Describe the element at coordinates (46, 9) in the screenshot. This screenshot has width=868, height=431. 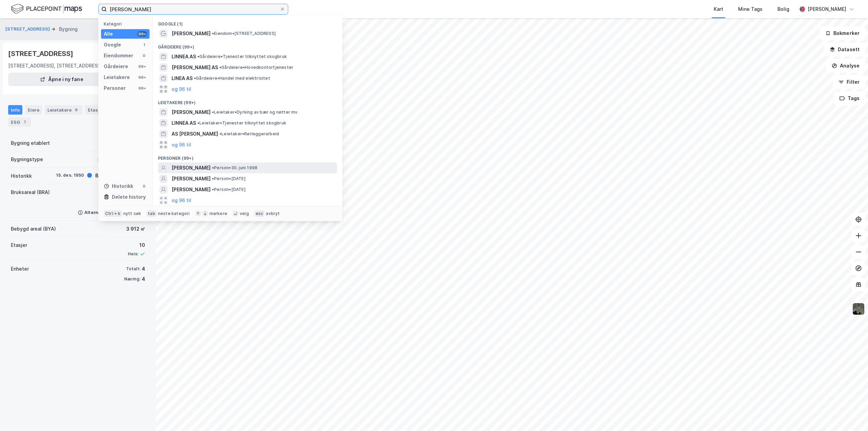
I see `img: logo.f888ab2527a4732fd821a326f86c7f29.svg` at that location.